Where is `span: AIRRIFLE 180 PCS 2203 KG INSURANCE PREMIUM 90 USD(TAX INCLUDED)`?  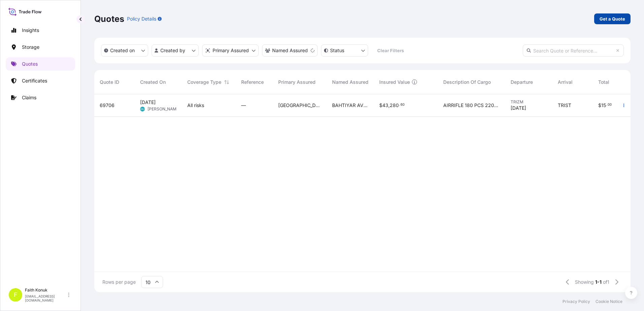 span: AIRRIFLE 180 PCS 2203 KG INSURANCE PREMIUM 90 USD(TAX INCLUDED) is located at coordinates (471, 105).